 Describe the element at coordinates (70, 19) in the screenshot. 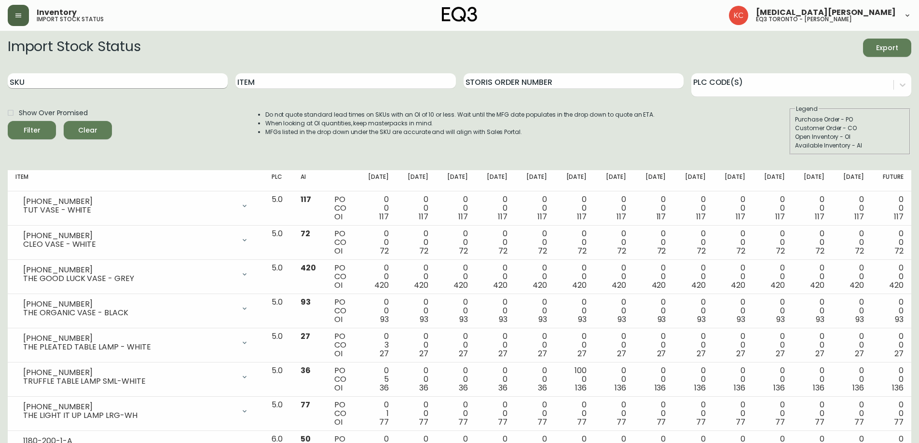

I see `h5: import stock status` at that location.